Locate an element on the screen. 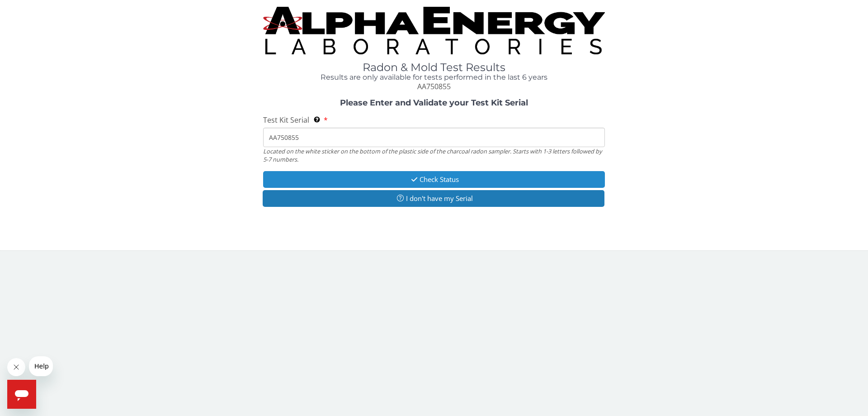 Image resolution: width=868 pixels, height=416 pixels. span: AA750855 is located at coordinates (434, 86).